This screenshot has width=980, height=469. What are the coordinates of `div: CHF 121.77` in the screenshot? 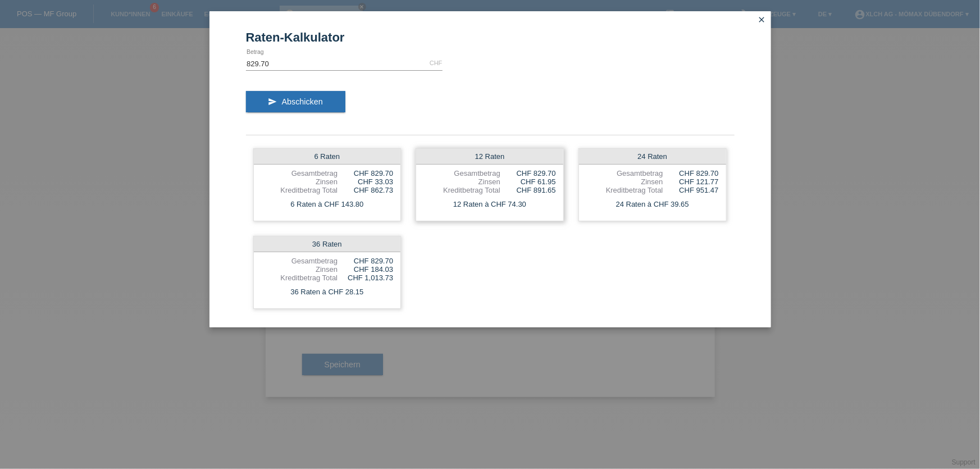 It's located at (691, 182).